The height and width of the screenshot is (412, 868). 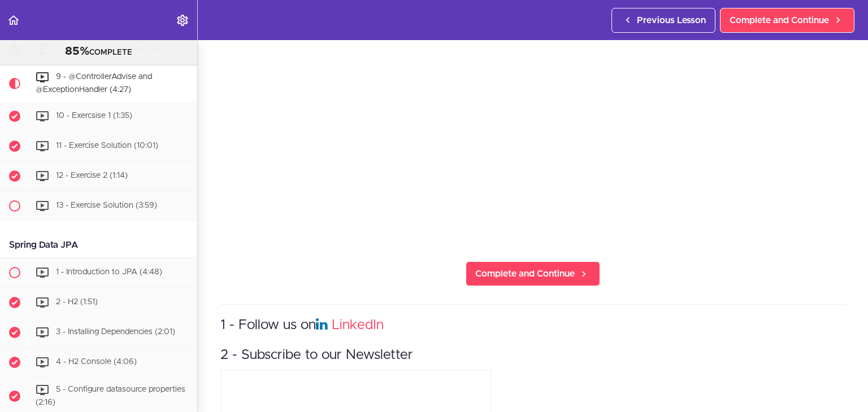 What do you see at coordinates (13, 20) in the screenshot?
I see `svg: Back to course curriculum` at bounding box center [13, 20].